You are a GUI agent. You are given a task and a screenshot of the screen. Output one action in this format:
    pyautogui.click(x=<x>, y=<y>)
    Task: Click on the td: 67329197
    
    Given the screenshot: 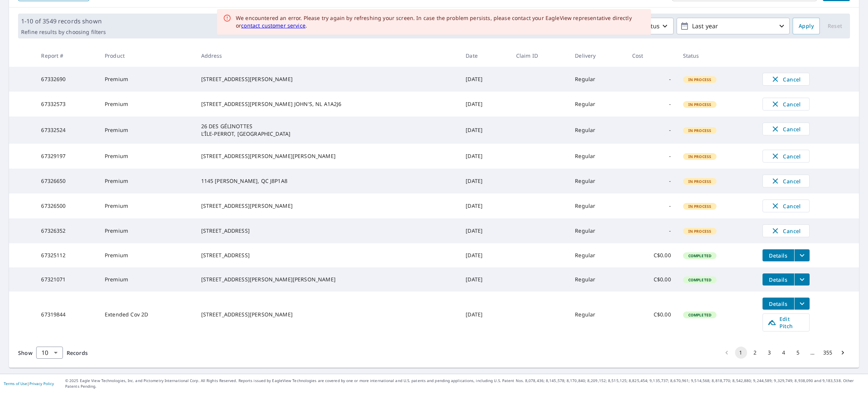 What is the action you would take?
    pyautogui.click(x=67, y=156)
    